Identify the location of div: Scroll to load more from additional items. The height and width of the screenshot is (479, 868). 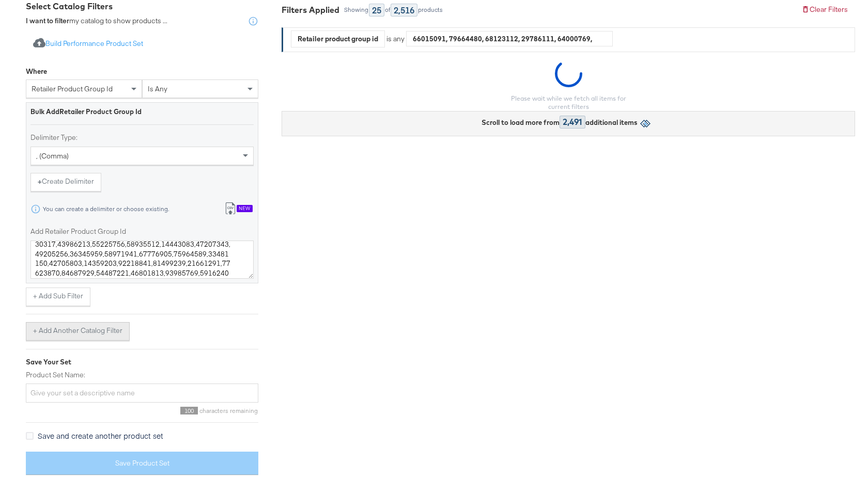
(560, 122).